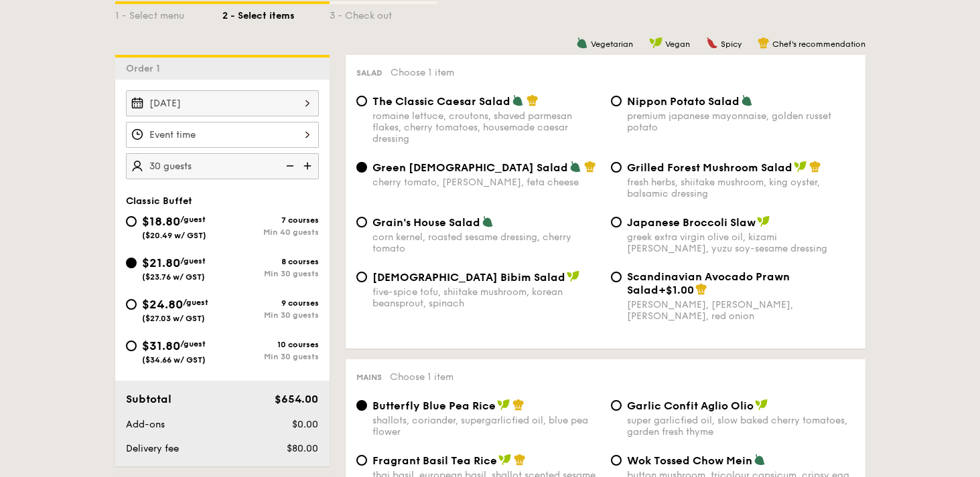 This screenshot has height=477, width=980. I want to click on div: super garlicfied oil, slow baked cherry tomatoes, garden fresh thyme, so click(741, 427).